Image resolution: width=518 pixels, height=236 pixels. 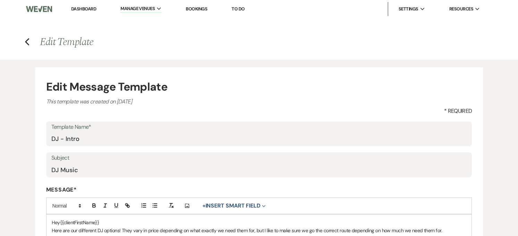 I want to click on a: To Do, so click(x=238, y=9).